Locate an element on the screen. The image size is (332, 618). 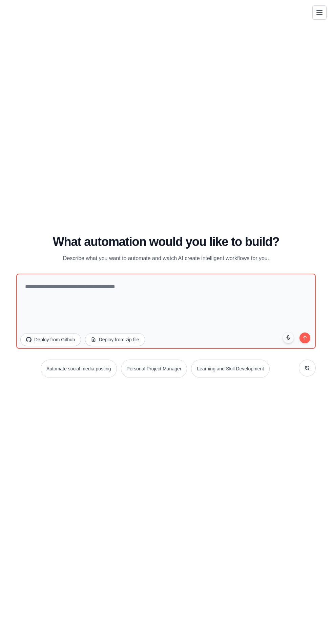
button: Toggle navigation is located at coordinates (319, 13).